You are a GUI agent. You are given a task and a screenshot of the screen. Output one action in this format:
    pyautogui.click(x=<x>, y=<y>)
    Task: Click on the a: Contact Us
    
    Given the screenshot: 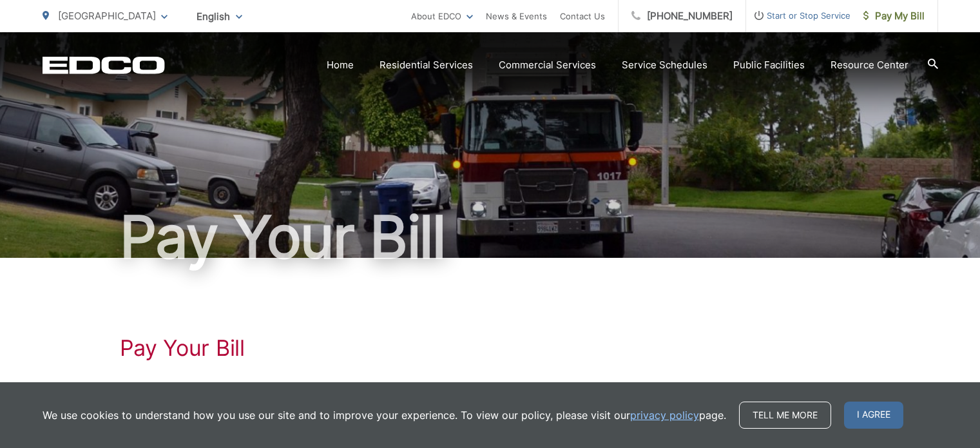 What is the action you would take?
    pyautogui.click(x=583, y=16)
    